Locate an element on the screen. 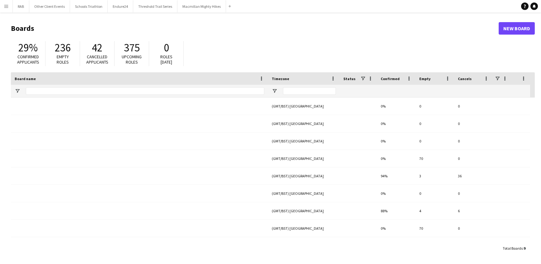  div: 36 is located at coordinates (474, 176).